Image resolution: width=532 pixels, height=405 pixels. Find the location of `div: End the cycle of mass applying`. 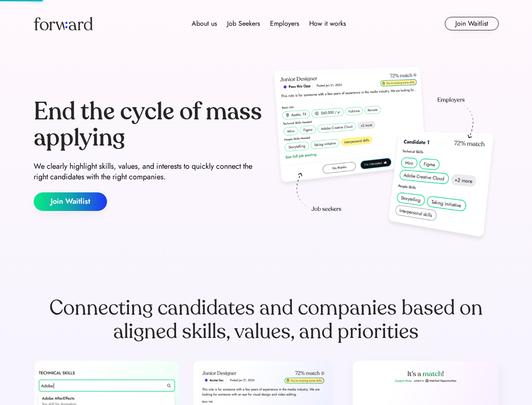

div: End the cycle of mass applying is located at coordinates (148, 125).